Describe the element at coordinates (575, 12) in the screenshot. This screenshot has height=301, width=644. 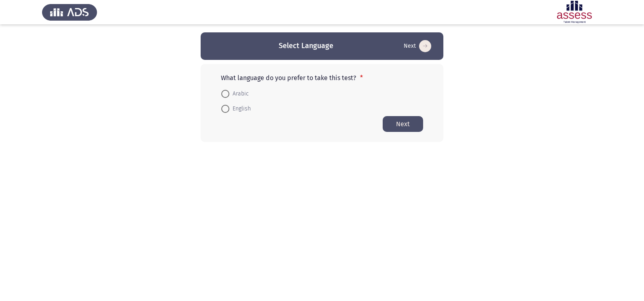
I see `img: Assessment logo of ASSESS Focus 4 Module Assessment (EN/AR) (Advanced - IB)` at that location.